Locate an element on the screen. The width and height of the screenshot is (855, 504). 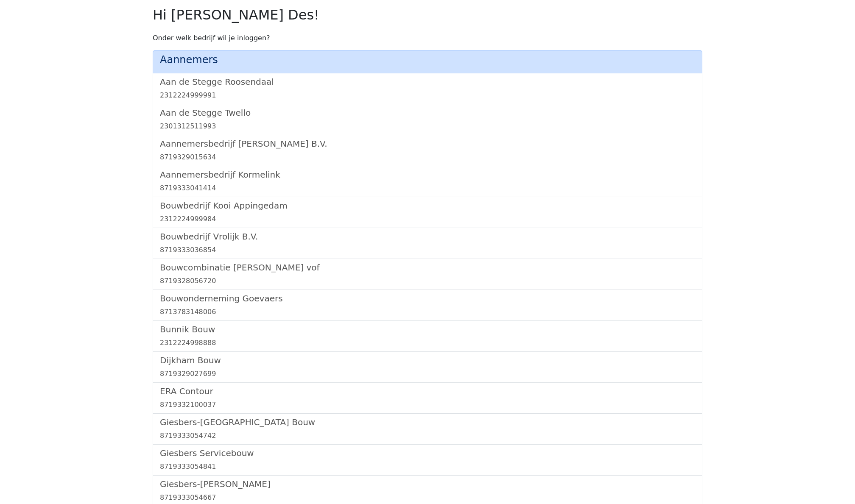
a: Bouwbedrijf Kooi Appingedam2312224999984 is located at coordinates (427, 212).